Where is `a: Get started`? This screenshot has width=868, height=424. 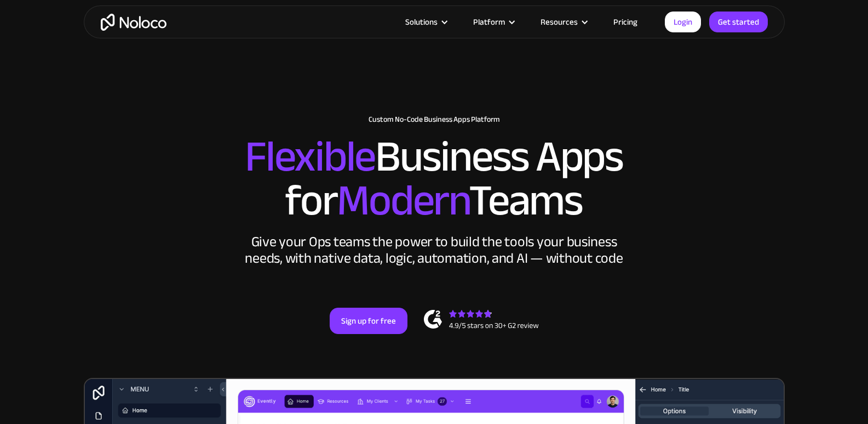
a: Get started is located at coordinates (738, 22).